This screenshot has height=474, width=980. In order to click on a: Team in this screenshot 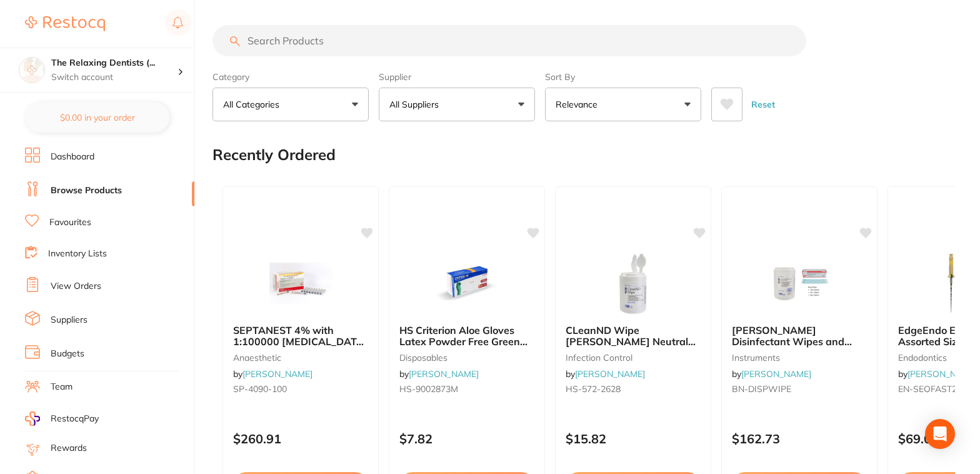, I will do `click(61, 387)`.